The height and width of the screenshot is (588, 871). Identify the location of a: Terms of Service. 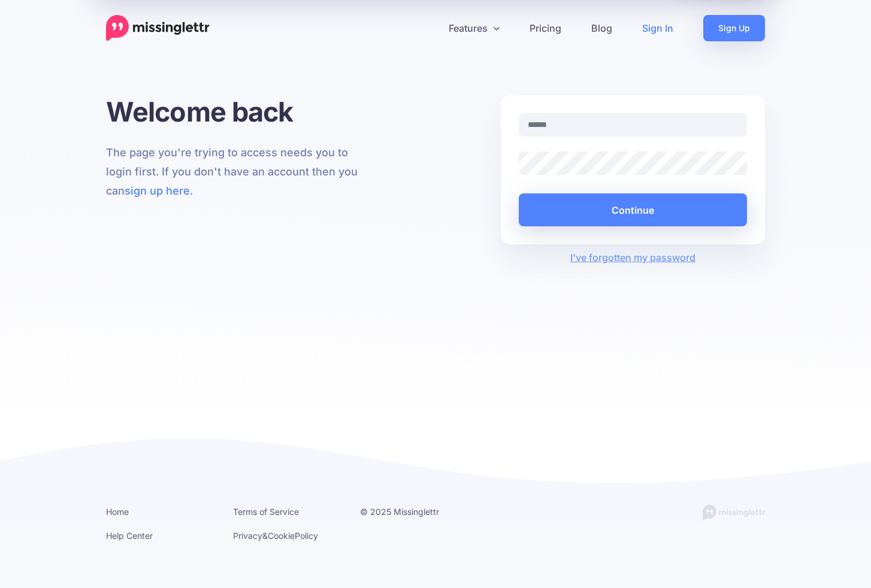
(266, 512).